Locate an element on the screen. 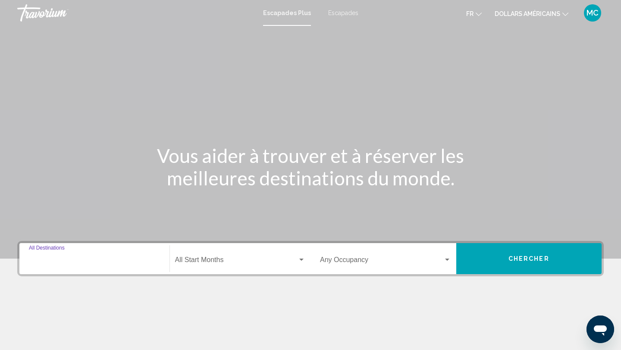  font: Escapades is located at coordinates (343, 13).